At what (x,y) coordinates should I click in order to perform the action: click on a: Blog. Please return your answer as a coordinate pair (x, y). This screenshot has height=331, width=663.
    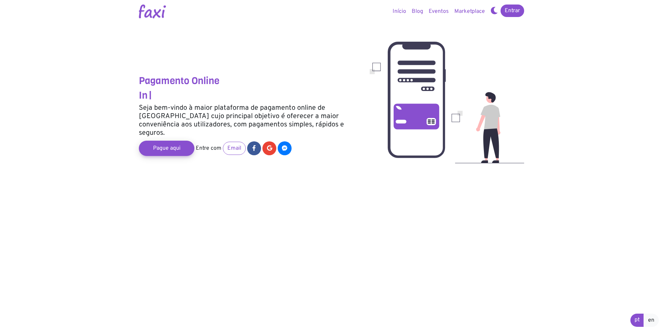
    Looking at the image, I should click on (417, 11).